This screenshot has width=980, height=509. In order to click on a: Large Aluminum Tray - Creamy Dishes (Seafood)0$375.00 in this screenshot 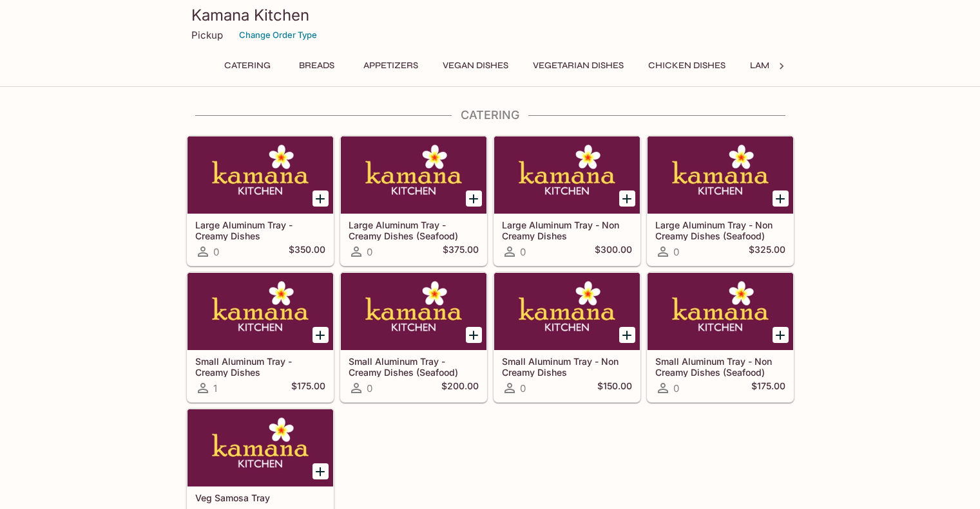, I will do `click(414, 201)`.